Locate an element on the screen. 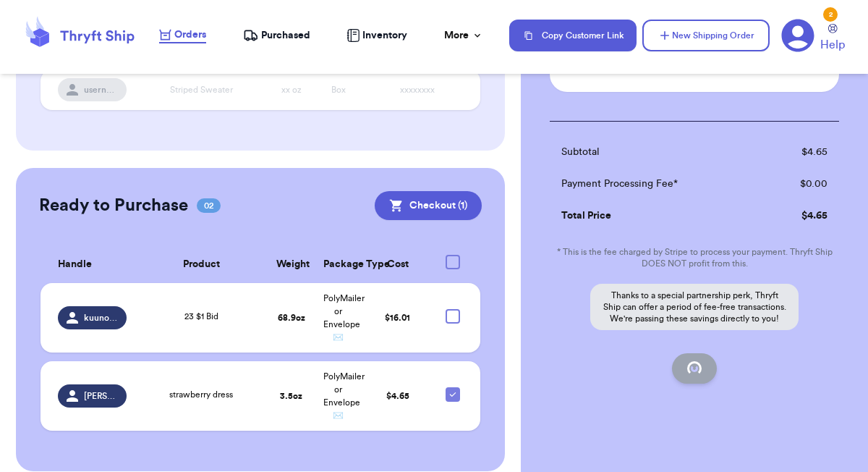 The height and width of the screenshot is (472, 868). td: Total Price is located at coordinates (656, 216).